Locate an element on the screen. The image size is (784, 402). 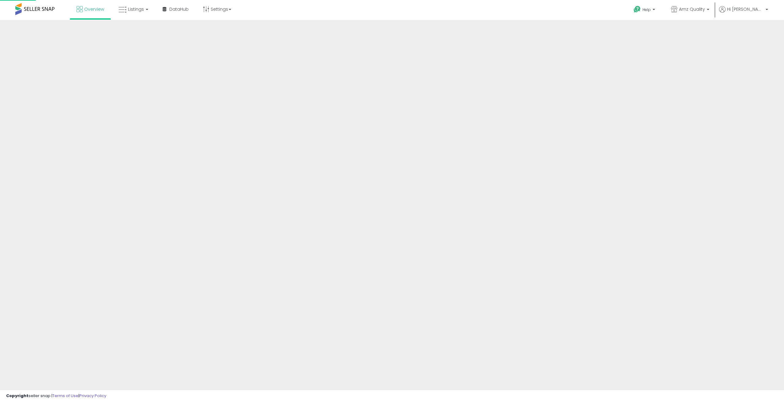
span: Overview is located at coordinates (94, 9).